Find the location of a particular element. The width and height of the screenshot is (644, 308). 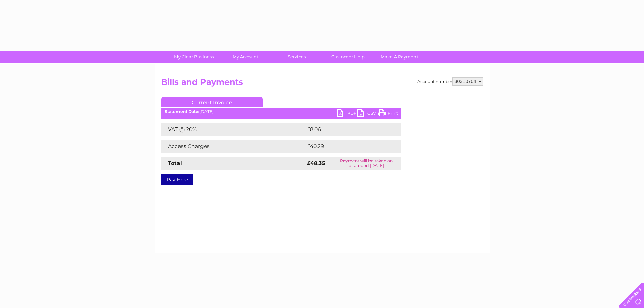

a: Customer Help is located at coordinates (348, 57).